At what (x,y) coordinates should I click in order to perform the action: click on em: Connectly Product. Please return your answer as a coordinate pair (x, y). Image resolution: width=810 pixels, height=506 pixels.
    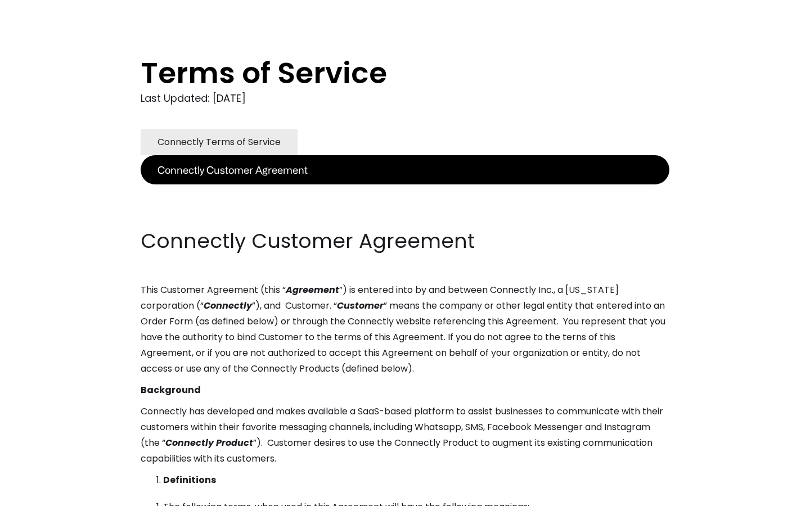
    Looking at the image, I should click on (209, 442).